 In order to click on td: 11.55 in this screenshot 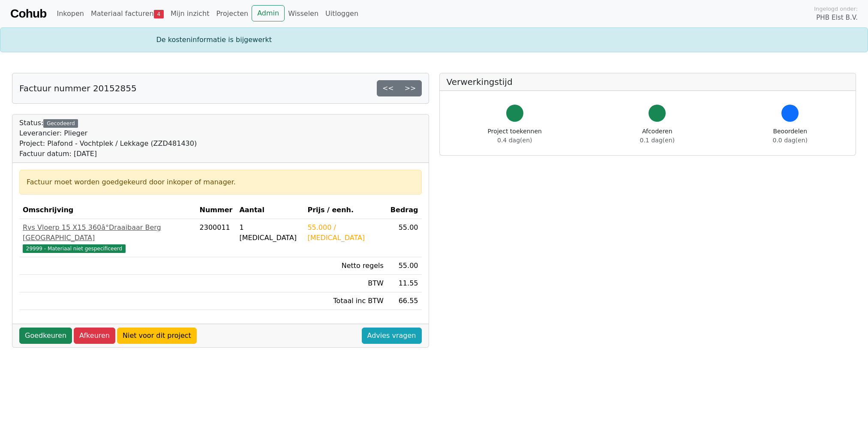, I will do `click(404, 283)`.